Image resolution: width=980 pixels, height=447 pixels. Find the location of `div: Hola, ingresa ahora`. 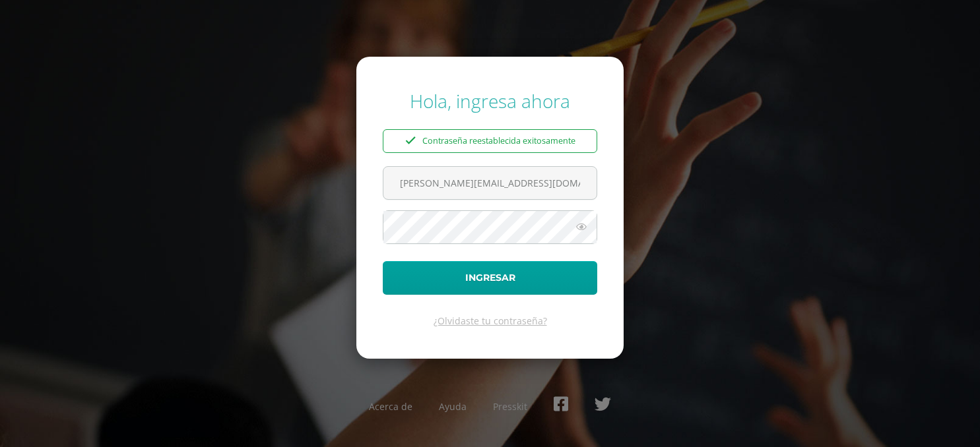

div: Hola, ingresa ahora is located at coordinates (490, 101).